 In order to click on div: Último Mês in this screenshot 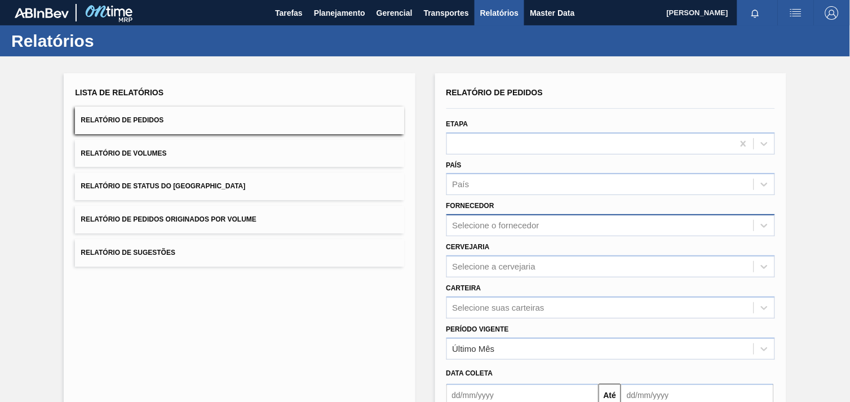, I will do `click(474, 348)`.